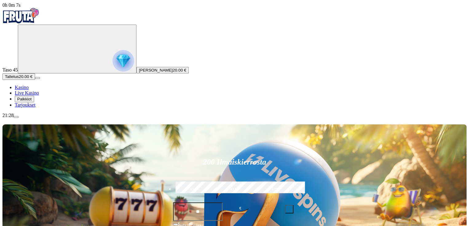 The height and width of the screenshot is (226, 469). Describe the element at coordinates (77, 49) in the screenshot. I see `button: reward progress` at that location.